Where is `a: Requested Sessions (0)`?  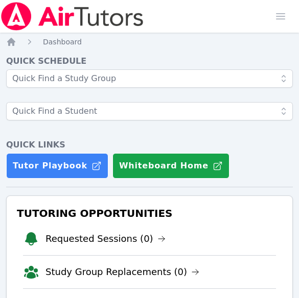
a: Requested Sessions (0) is located at coordinates (105, 239).